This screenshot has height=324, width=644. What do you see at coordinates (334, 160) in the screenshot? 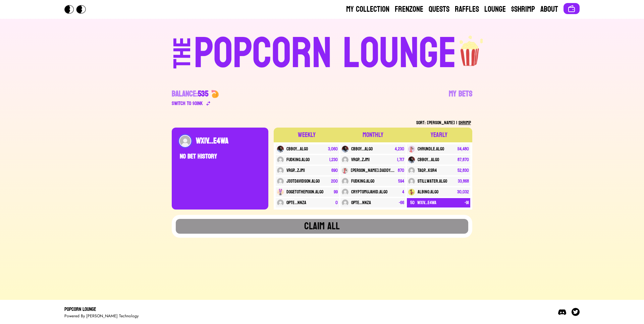
I see `div: 1,230` at bounding box center [334, 160].